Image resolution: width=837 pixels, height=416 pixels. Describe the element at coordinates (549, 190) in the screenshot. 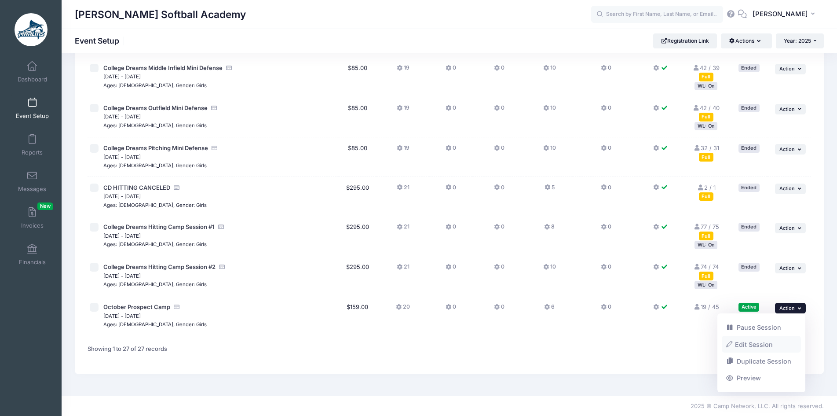

I see `button: 5` at that location.